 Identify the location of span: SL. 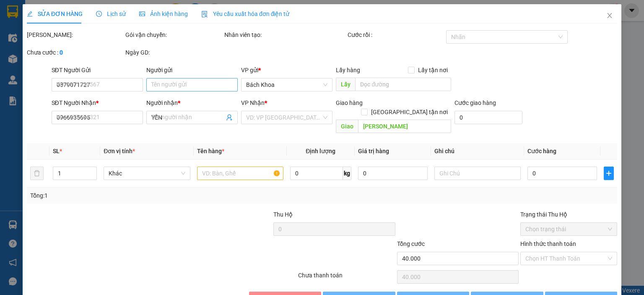
(56, 151).